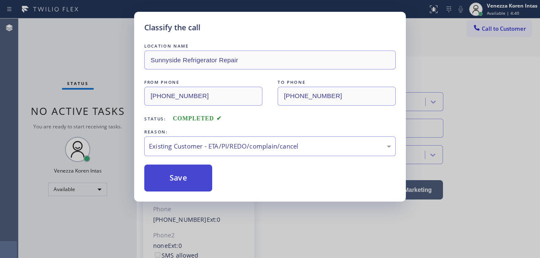  Describe the element at coordinates (270, 46) in the screenshot. I see `div: LOCATION NAME` at that location.